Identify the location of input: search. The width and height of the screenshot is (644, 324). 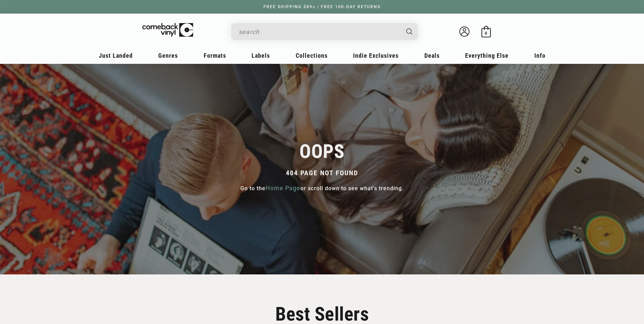
(319, 32).